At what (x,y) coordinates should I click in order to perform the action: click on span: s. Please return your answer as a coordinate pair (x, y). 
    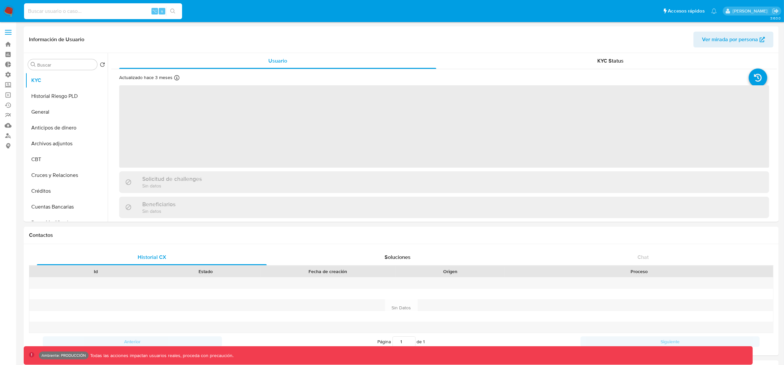
    Looking at the image, I should click on (162, 11).